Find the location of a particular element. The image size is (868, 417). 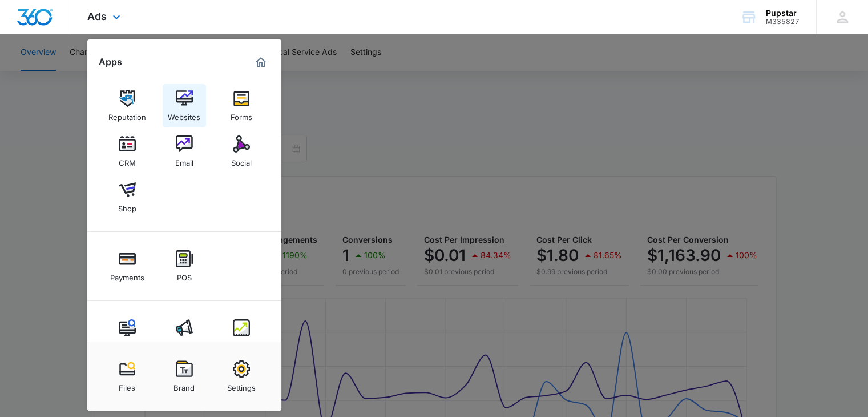

a: Payments is located at coordinates (127, 266).